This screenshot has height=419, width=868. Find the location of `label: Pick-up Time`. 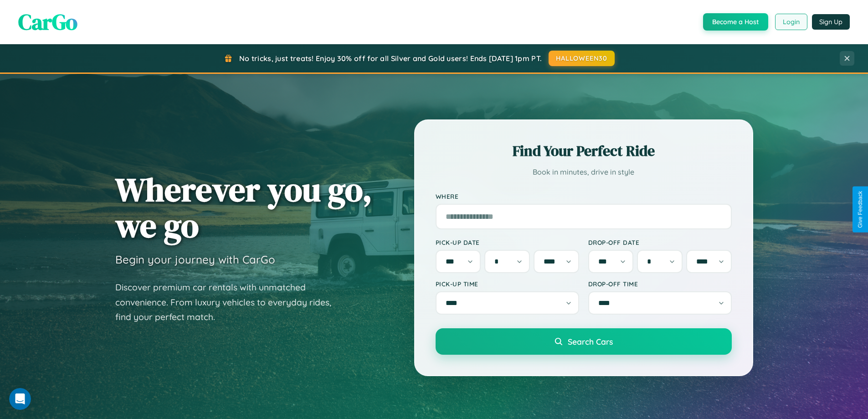

label: Pick-up Time is located at coordinates (507, 283).